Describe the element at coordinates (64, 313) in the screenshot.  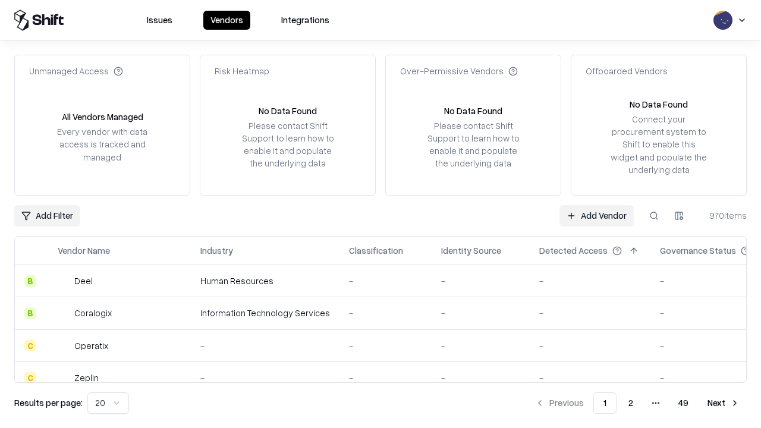
I see `img: Coralogix` at that location.